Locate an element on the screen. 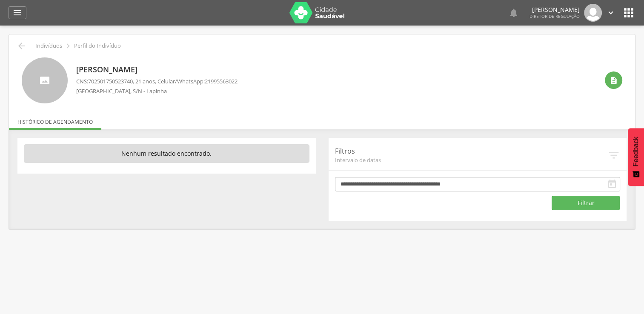  button: Feedback - Mostrar pesquisa is located at coordinates (636, 157).